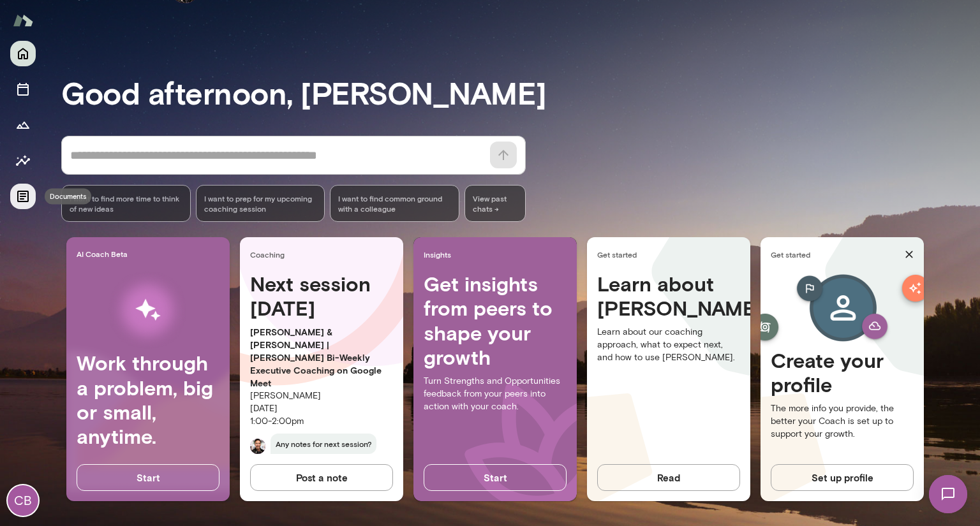 This screenshot has height=526, width=980. What do you see at coordinates (23, 89) in the screenshot?
I see `button: Sessions` at bounding box center [23, 89].